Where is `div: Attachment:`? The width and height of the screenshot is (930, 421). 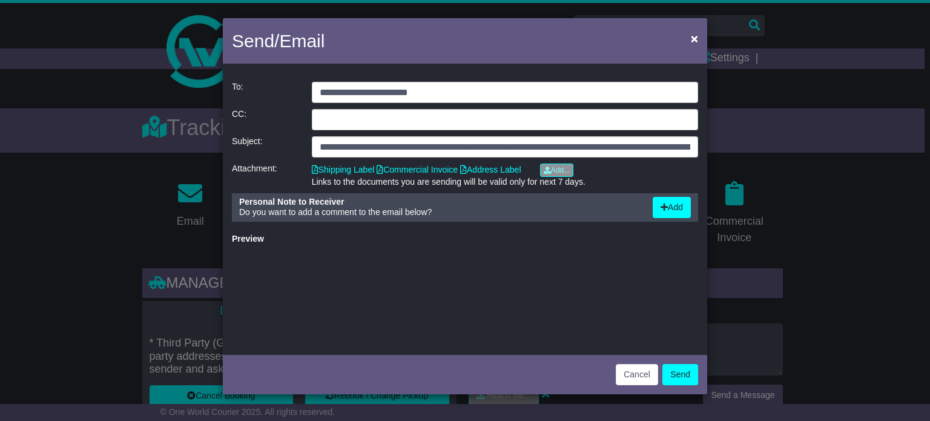
div: Attachment: is located at coordinates (266, 175).